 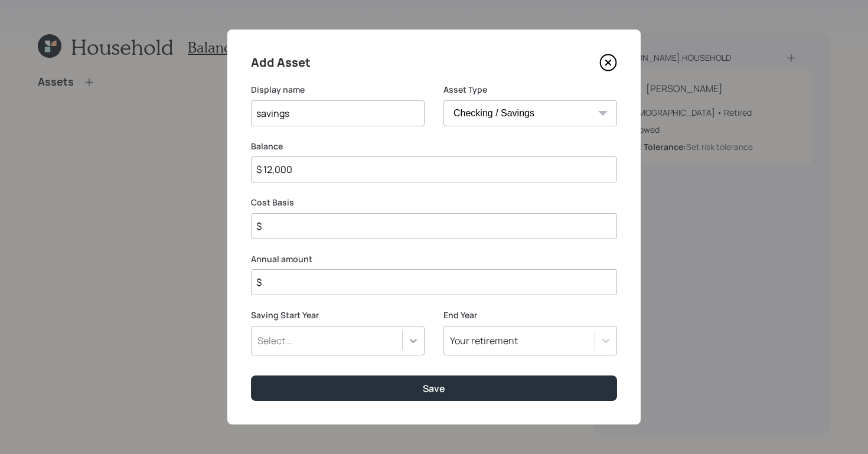 I want to click on label: Cost Basis, so click(x=434, y=202).